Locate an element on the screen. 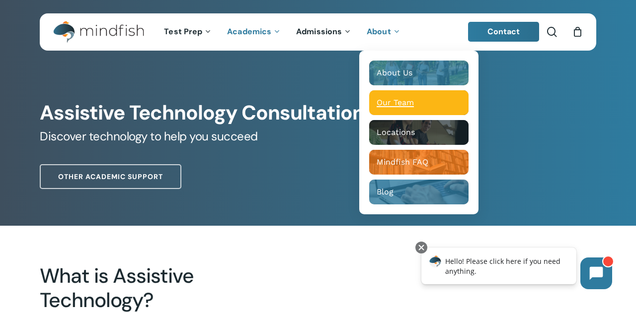 The image size is (636, 313). a: Contact is located at coordinates (504, 32).